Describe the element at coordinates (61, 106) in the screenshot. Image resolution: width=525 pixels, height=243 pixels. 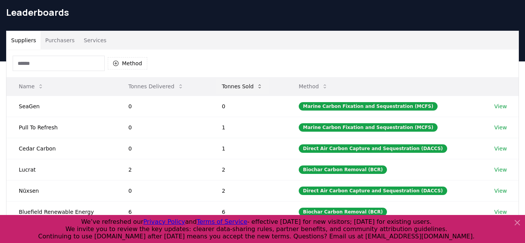
I see `td: SeaGen` at that location.